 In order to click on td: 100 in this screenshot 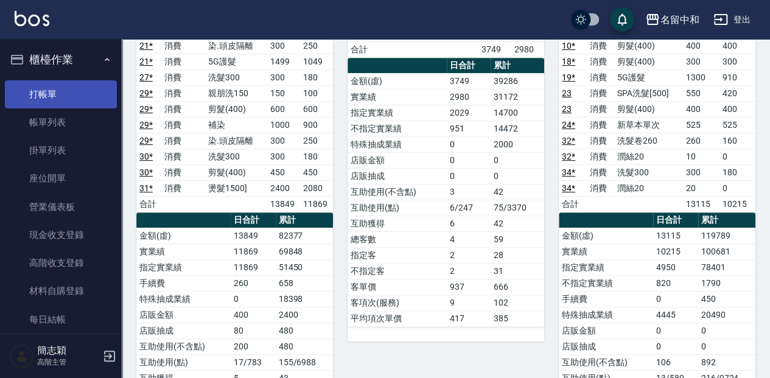, I will do `click(317, 93)`.